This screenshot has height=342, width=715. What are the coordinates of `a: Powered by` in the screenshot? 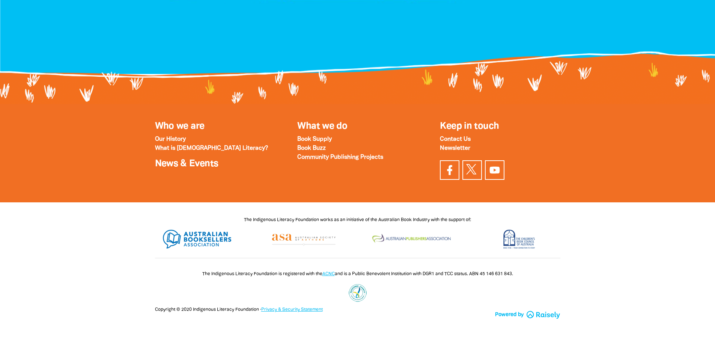 It's located at (528, 315).